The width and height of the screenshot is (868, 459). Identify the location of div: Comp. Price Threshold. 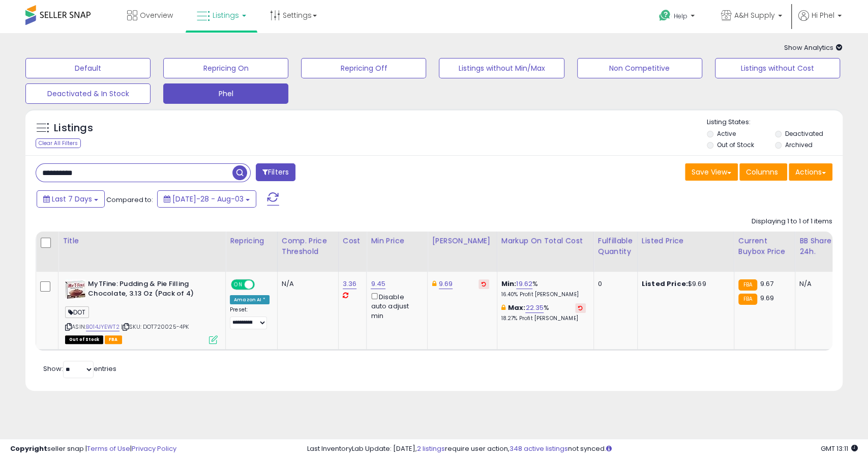
(308, 246).